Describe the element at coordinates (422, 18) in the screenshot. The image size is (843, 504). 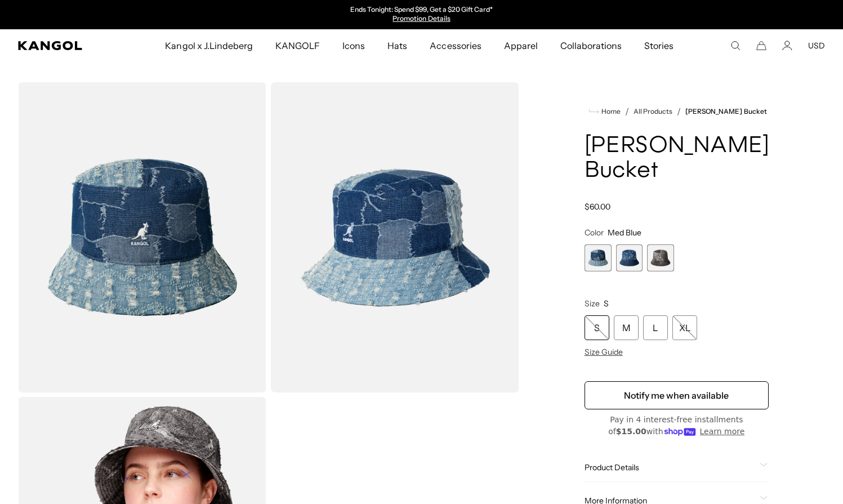
I see `a: Promotion Details` at that location.